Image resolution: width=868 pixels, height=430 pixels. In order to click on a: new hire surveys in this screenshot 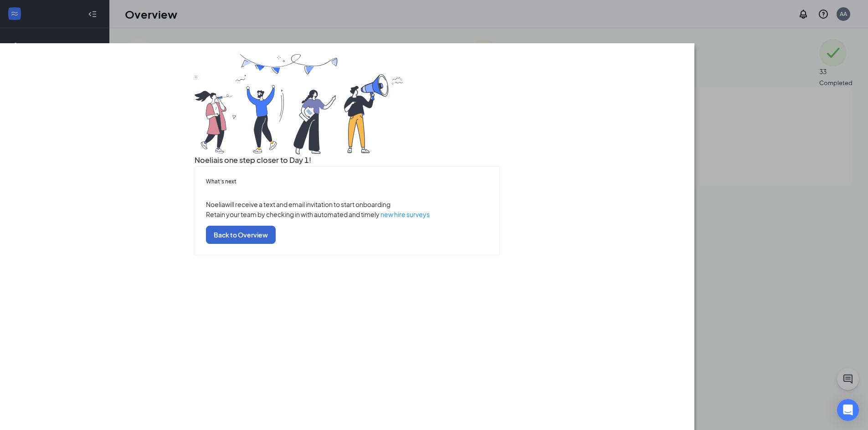, I will do `click(405, 214)`.